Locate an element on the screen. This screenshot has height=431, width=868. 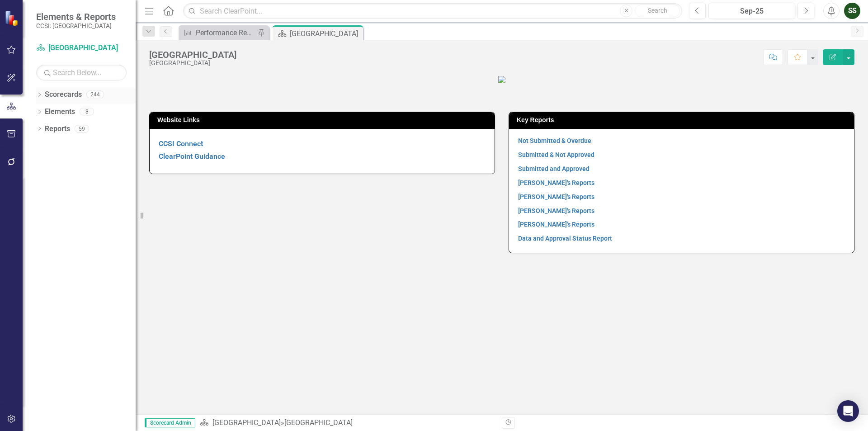
a: Submitted & Not Approved is located at coordinates (556, 155).